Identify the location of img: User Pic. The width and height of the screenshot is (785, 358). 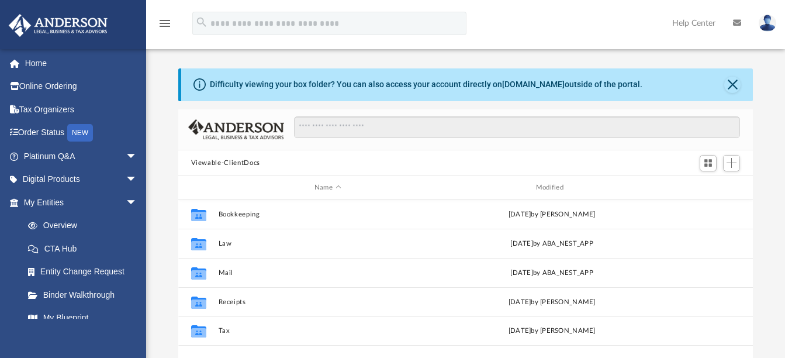
(768, 23).